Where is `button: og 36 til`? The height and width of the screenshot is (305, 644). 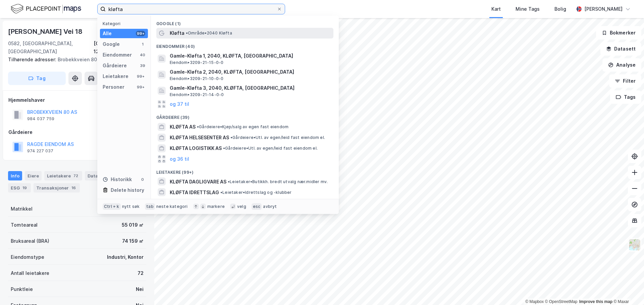 button: og 36 til is located at coordinates (179, 159).